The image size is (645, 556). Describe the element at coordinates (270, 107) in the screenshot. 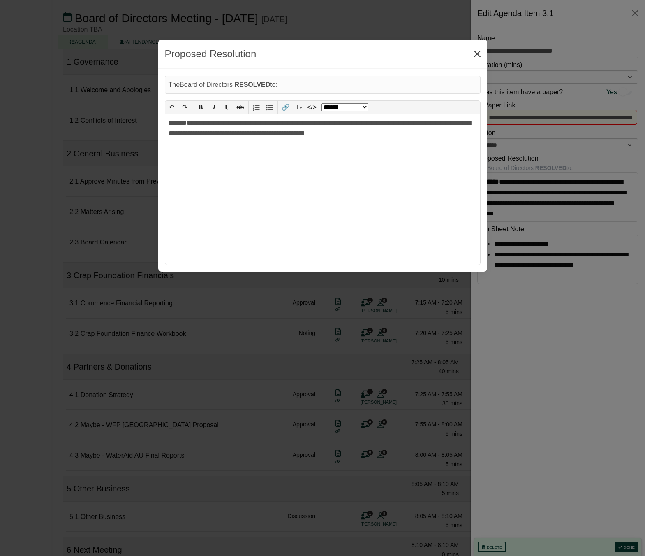

I see `button: Bullet list` at that location.